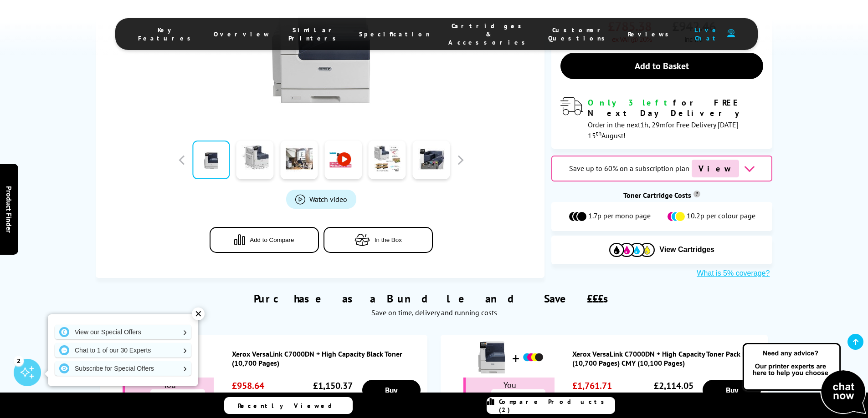 The width and height of the screenshot is (868, 418). Describe the element at coordinates (271, 240) in the screenshot. I see `span: Add to Compare` at that location.